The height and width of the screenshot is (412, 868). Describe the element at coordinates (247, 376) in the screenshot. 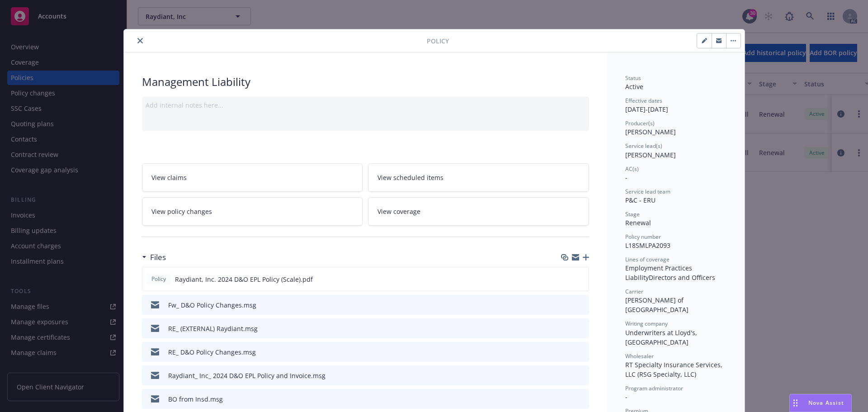

I see `div: Raydiant_ Inc_ 2024 D&O EPL Policy and Invoice.msg` at that location.